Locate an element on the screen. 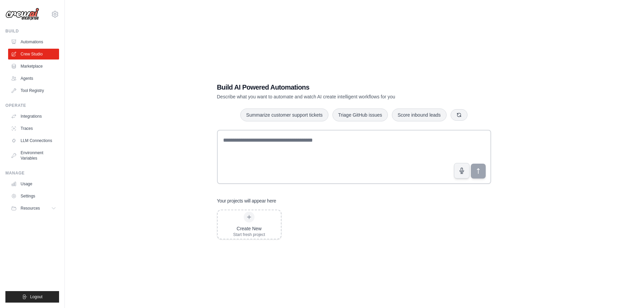  div: Create New is located at coordinates (249, 228).